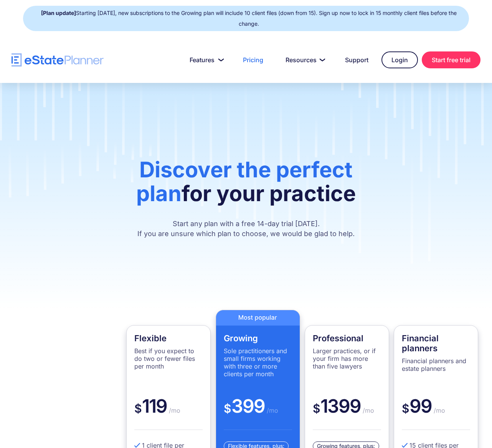  What do you see at coordinates (169, 359) in the screenshot?
I see `p: Best if you expect to do two or fewer files per month` at bounding box center [169, 359].